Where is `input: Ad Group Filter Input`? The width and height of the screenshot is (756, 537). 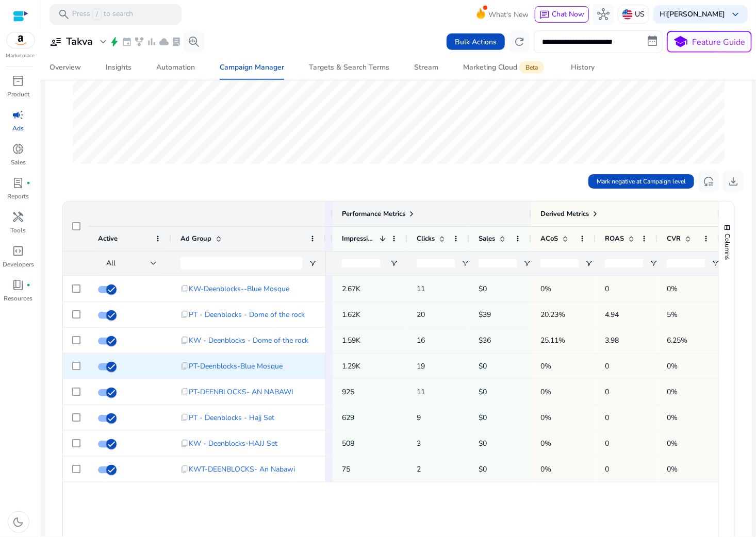
input: Ad Group Filter Input is located at coordinates (242, 263).